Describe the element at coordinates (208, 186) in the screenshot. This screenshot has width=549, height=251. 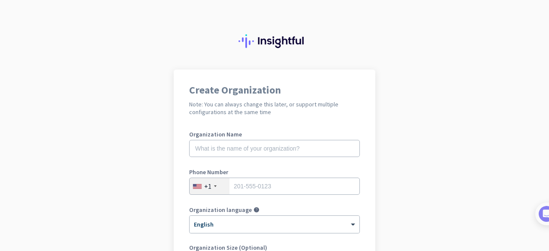
I see `div: +1` at that location.